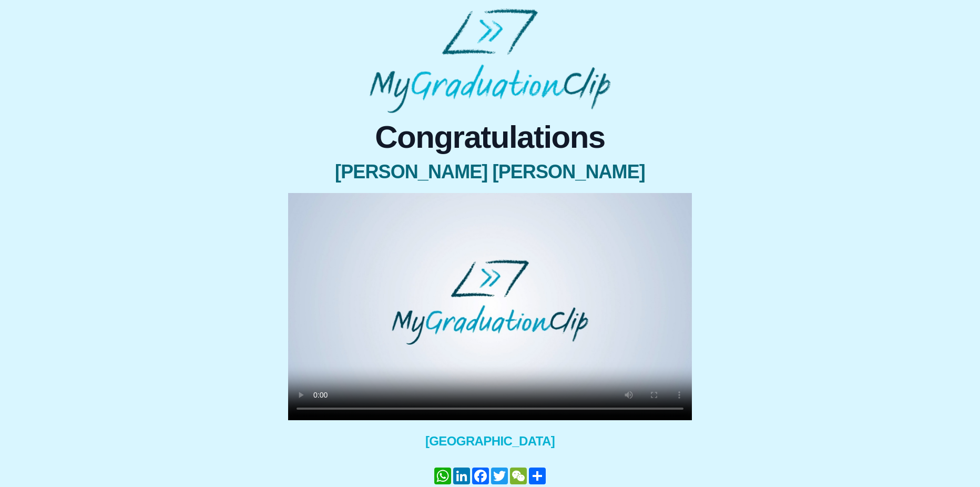 This screenshot has width=980, height=487. I want to click on a: WhatsApp, so click(443, 476).